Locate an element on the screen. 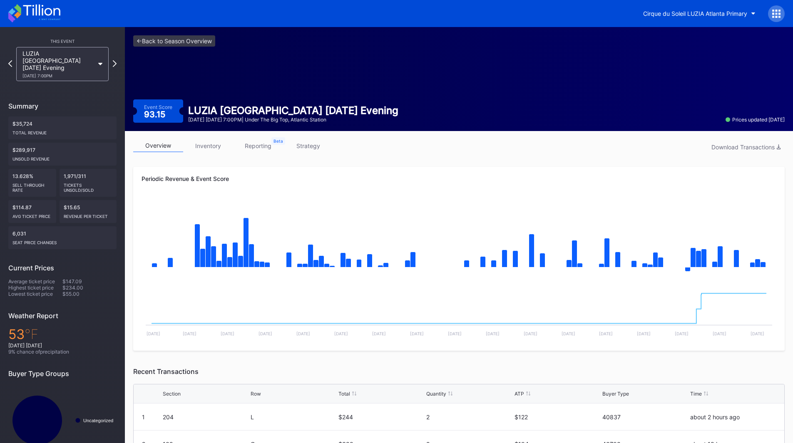 This screenshot has width=793, height=443. div: Total is located at coordinates (344, 394).